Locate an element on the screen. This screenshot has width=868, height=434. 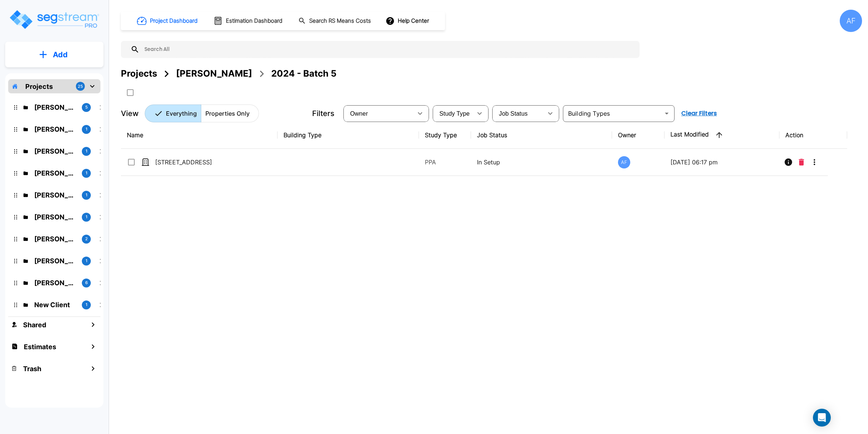
input: Search All is located at coordinates (388, 49).